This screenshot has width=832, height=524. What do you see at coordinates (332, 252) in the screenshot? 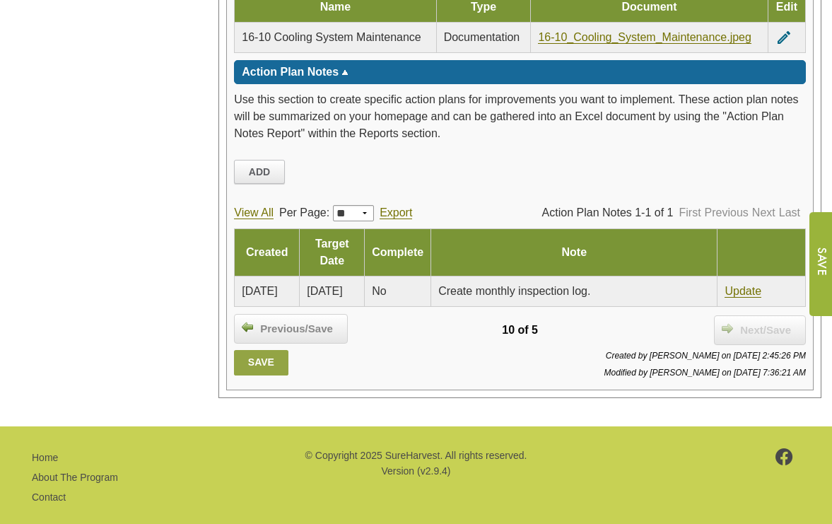
I see `td: Target Date` at bounding box center [332, 252].